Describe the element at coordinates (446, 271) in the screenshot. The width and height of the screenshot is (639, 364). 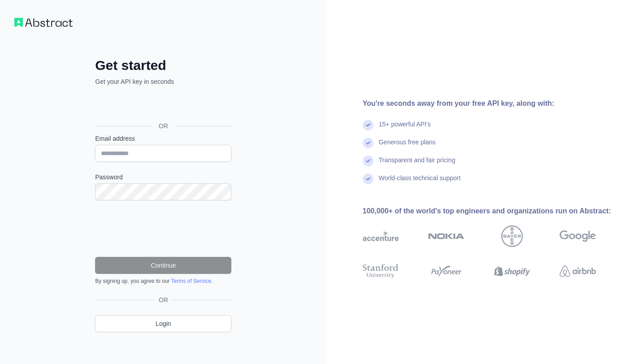
I see `img: payoneer` at that location.